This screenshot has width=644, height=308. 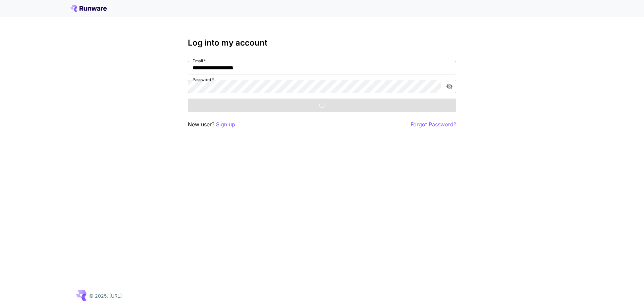 I want to click on p: New user?, so click(x=211, y=124).